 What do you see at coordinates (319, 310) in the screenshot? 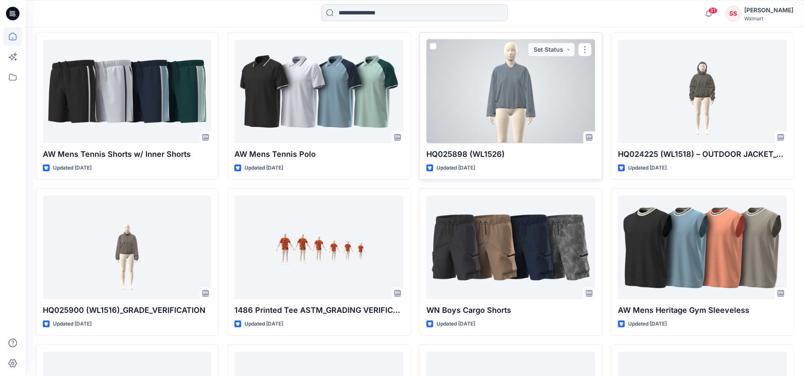
I see `p: 1486 Printed Tee ASTM_GRADING VERIFICATION` at bounding box center [319, 310].